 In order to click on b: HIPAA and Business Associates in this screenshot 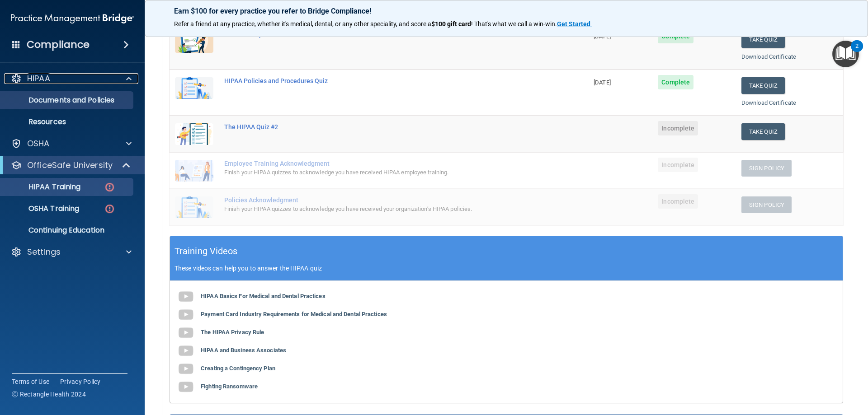, I will do `click(243, 350)`.